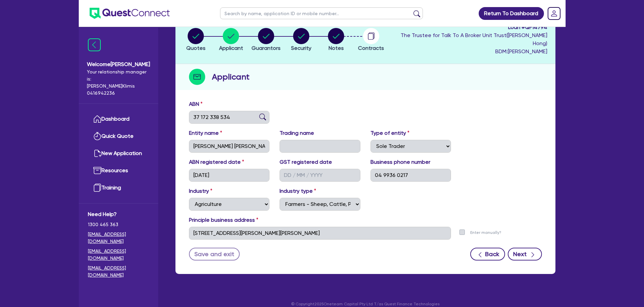 The width and height of the screenshot is (644, 307). What do you see at coordinates (97, 136) in the screenshot?
I see `img: quick-quote` at bounding box center [97, 136].